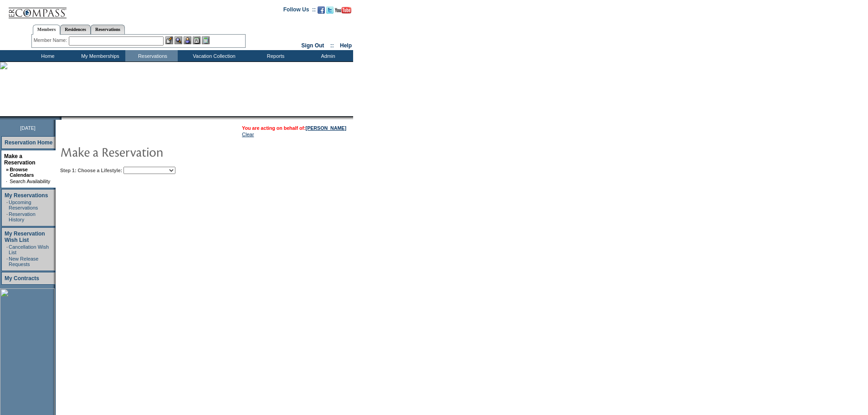 The width and height of the screenshot is (868, 415). I want to click on td: Admin, so click(327, 56).